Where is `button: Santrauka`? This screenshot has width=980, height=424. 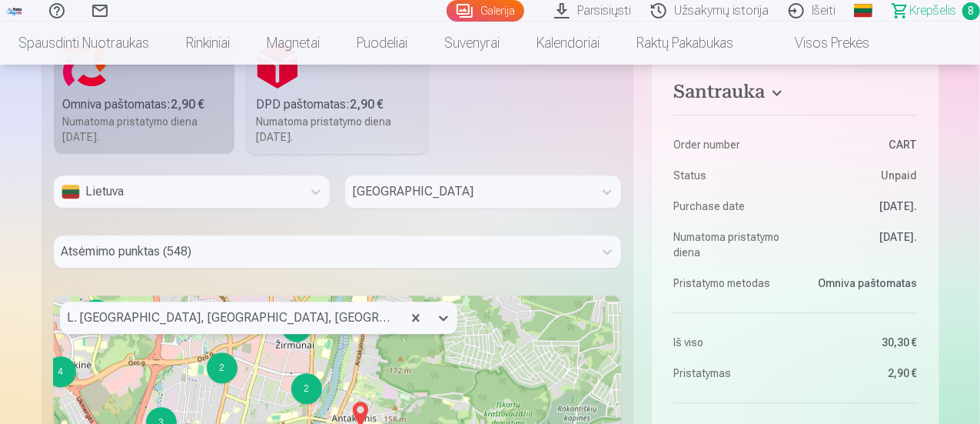
button: Santrauka is located at coordinates (794, 94).